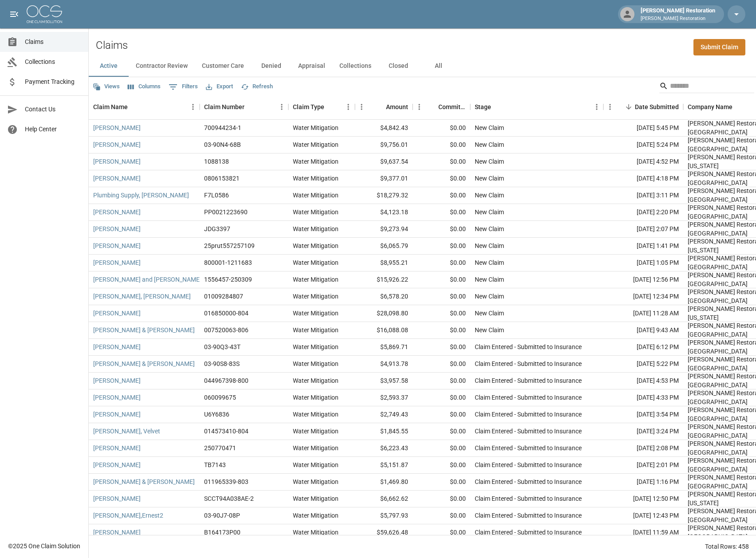  What do you see at coordinates (14, 14) in the screenshot?
I see `button: open drawer` at bounding box center [14, 14].